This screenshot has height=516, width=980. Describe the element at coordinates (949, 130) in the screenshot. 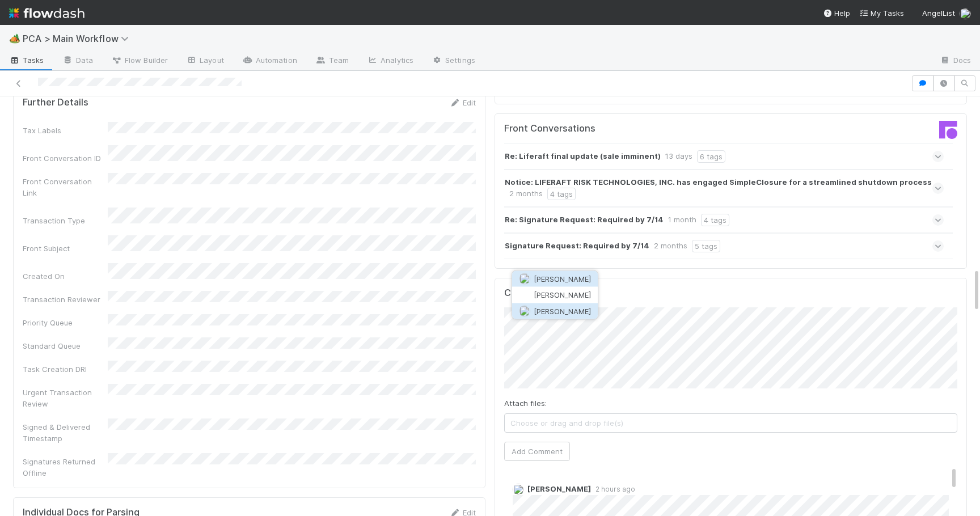

I see `img: front-logo-b4b721b83371efbadf0a.svg` at that location.